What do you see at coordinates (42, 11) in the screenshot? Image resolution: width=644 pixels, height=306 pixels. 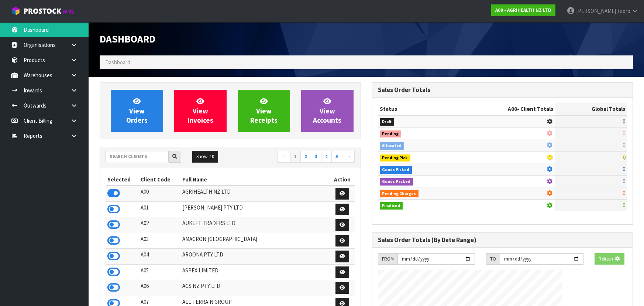 I see `span: ProStock` at bounding box center [42, 11].